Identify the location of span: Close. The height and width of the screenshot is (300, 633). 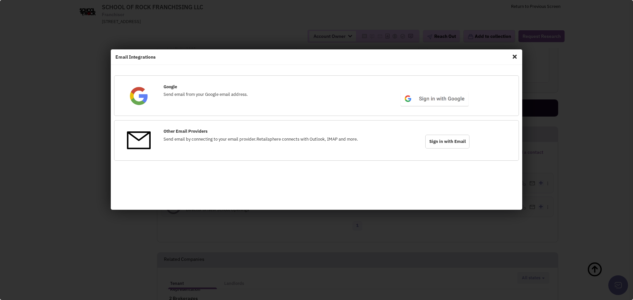
(514, 57).